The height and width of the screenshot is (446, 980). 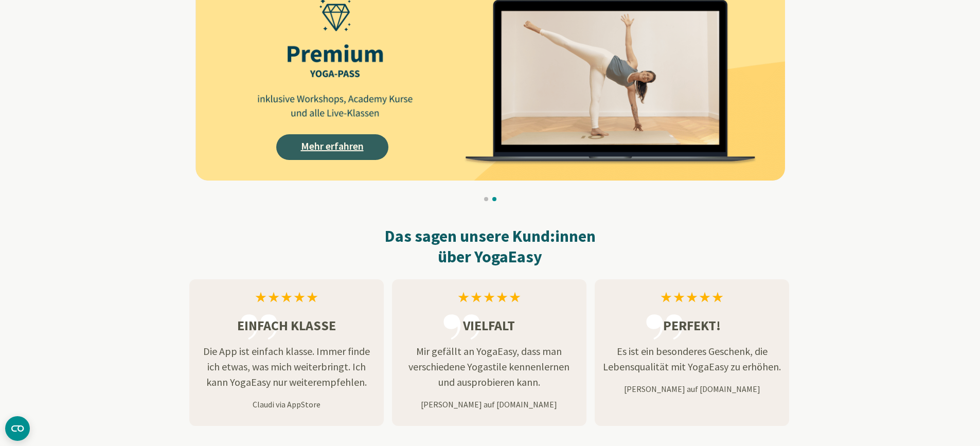 What do you see at coordinates (489, 367) in the screenshot?
I see `p: Mir gefällt an YogaEasy, dass man verschiedene Yogastile kennenlernen und ausprobieren kann.` at bounding box center [489, 367].